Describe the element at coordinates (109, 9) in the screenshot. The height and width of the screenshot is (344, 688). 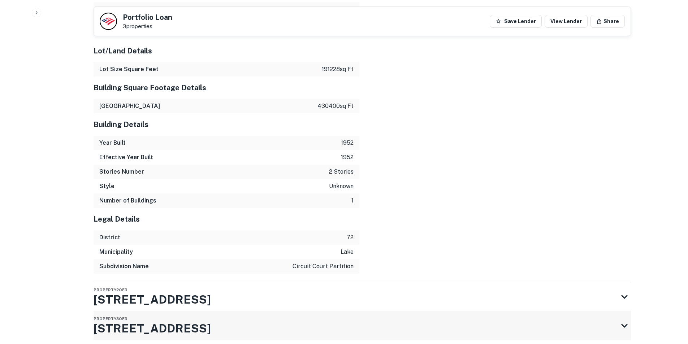
I see `h6: Zoning` at that location.